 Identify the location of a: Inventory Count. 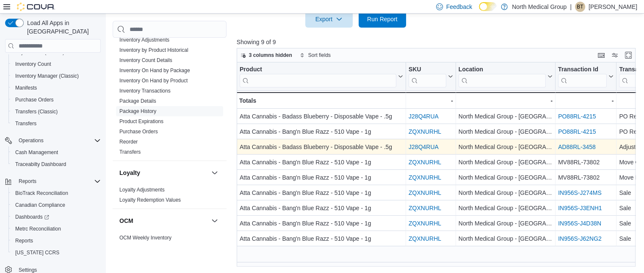
(33, 64).